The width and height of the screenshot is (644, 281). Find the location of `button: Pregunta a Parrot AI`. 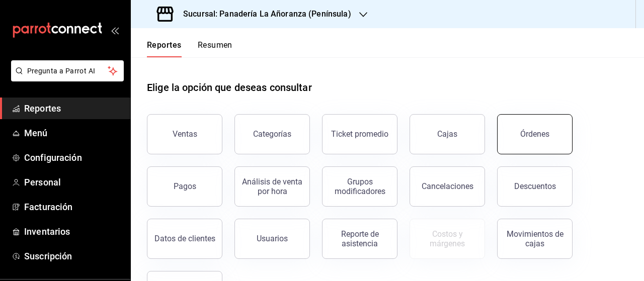

button: Pregunta a Parrot AI is located at coordinates (68, 71).